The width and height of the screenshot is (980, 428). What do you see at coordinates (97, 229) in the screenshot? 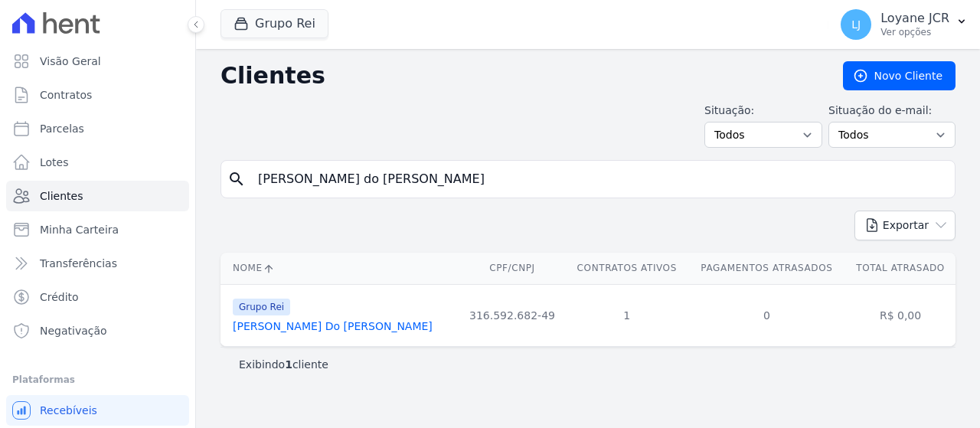
I see `a: Minha Carteira` at bounding box center [97, 229].